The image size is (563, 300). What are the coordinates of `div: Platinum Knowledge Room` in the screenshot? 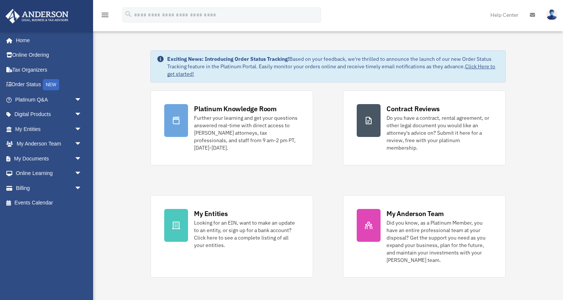 It's located at (235, 108).